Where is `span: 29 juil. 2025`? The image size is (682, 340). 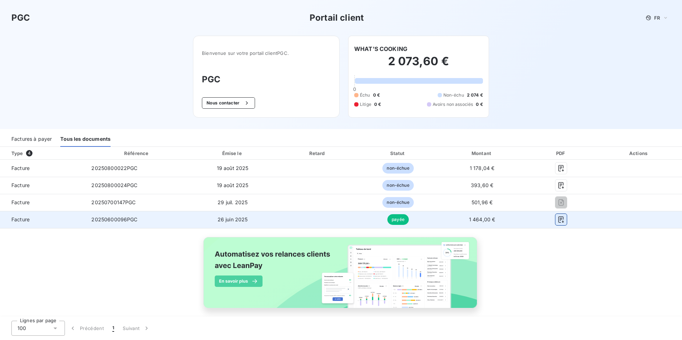 span: 29 juil. 2025 is located at coordinates (233, 202).